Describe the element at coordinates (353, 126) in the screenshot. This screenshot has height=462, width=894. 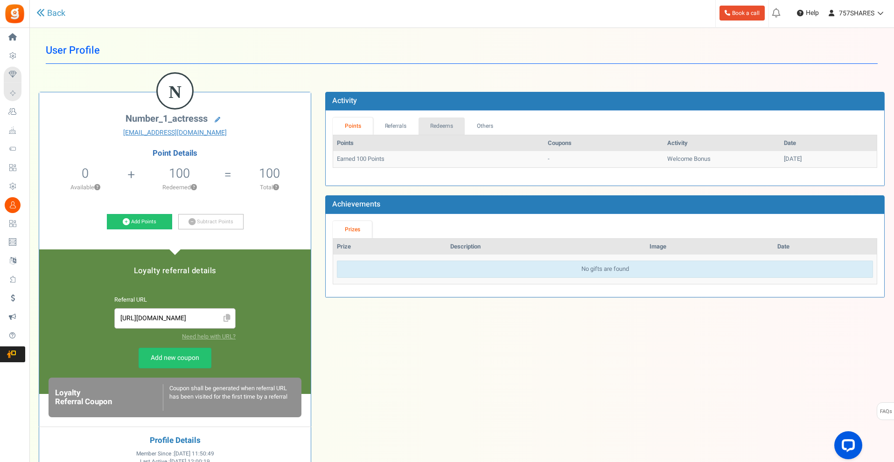
I see `a: Points` at that location.